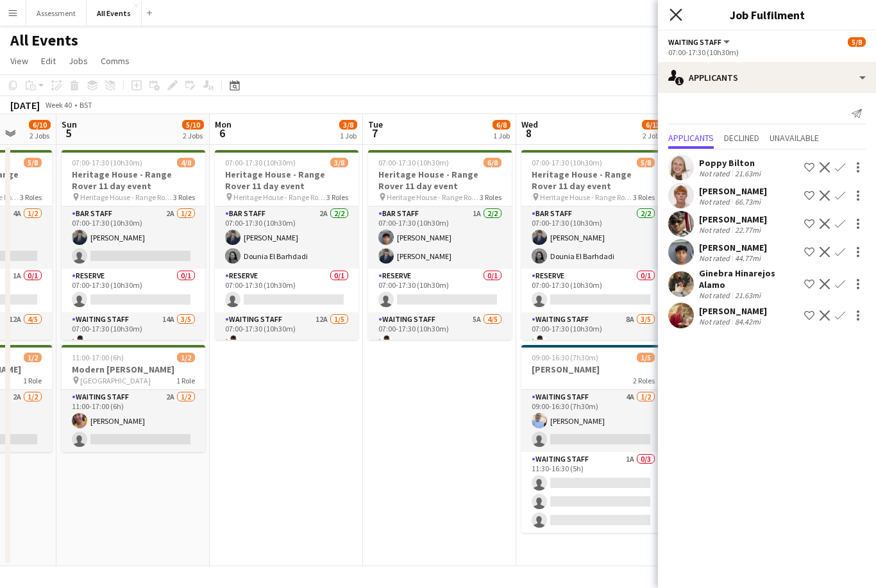 The height and width of the screenshot is (588, 876). I want to click on span: 7, so click(375, 133).